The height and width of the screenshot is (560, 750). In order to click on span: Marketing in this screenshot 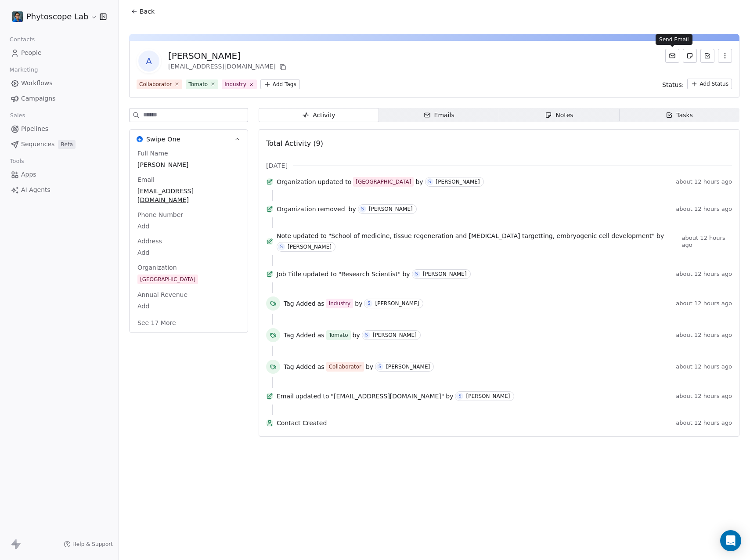, I will do `click(24, 69)`.